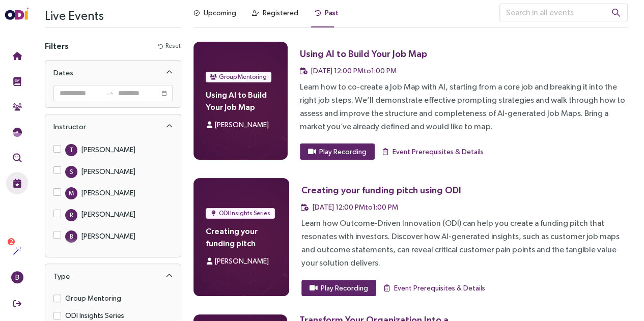 This screenshot has width=644, height=321. What do you see at coordinates (17, 81) in the screenshot?
I see `button: Training` at bounding box center [17, 81].